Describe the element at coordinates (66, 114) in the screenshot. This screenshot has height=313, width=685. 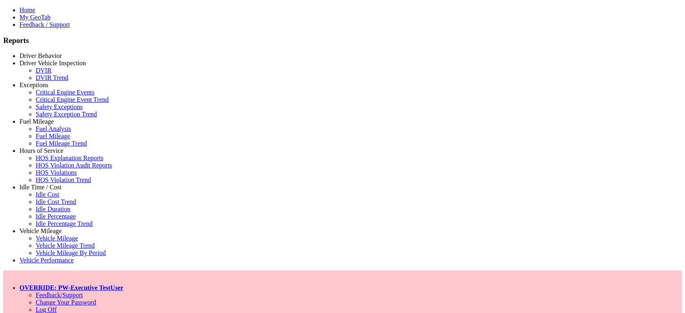
I see `a: Safety Exception Trend` at that location.